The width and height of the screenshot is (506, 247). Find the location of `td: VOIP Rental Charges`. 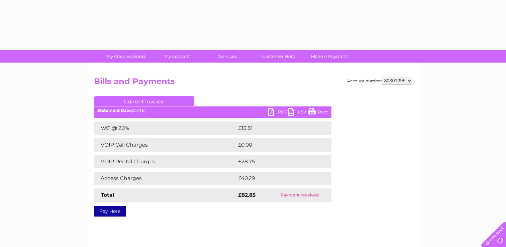

td: VOIP Rental Charges is located at coordinates (165, 161).